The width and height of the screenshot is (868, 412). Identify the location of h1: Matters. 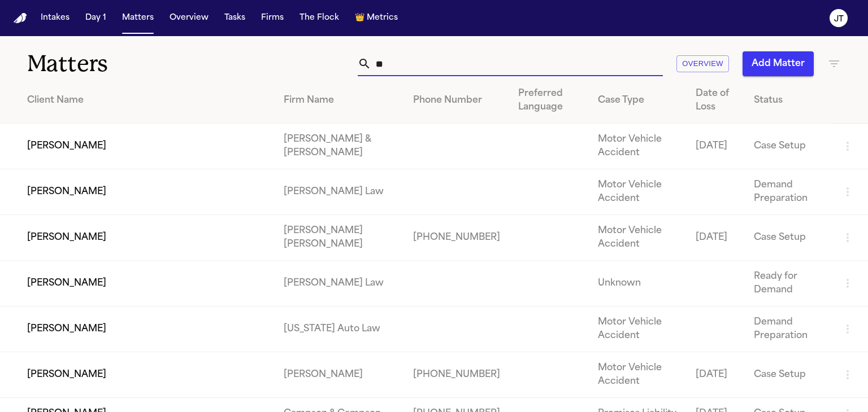
(141, 64).